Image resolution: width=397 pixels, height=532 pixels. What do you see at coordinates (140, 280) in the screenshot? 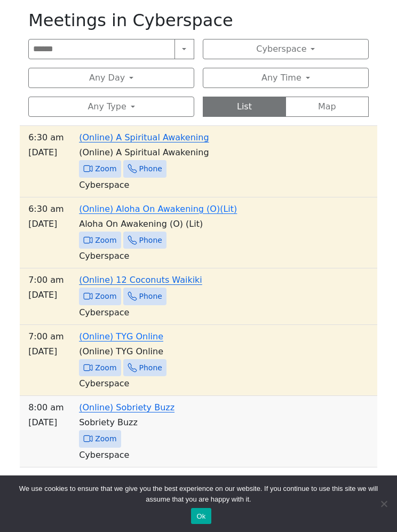
I see `a: (Online) 12 Coconuts Waikiki` at bounding box center [140, 280].